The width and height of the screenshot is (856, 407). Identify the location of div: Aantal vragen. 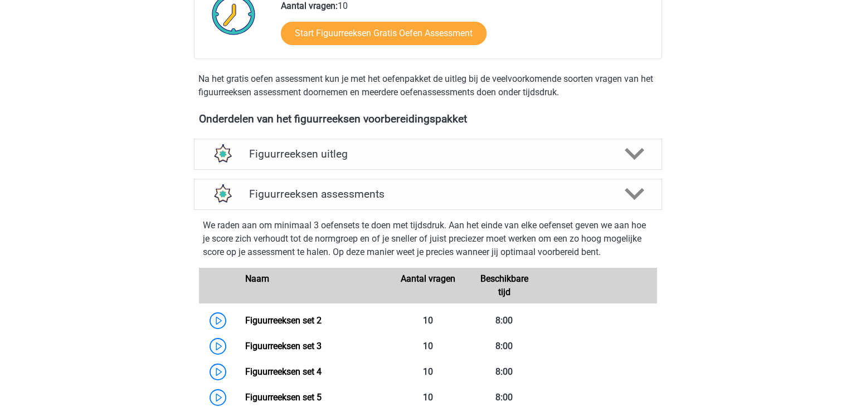
(427, 286).